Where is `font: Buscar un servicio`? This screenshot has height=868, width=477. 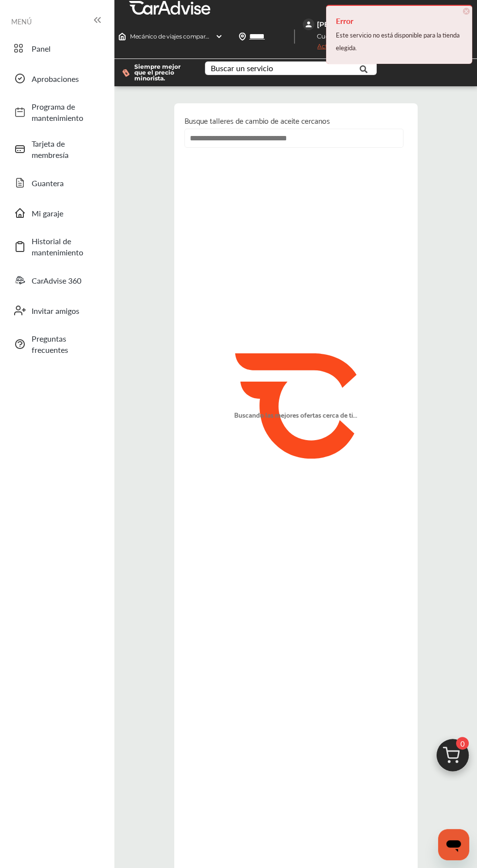
font: Buscar un servicio is located at coordinates (242, 67).